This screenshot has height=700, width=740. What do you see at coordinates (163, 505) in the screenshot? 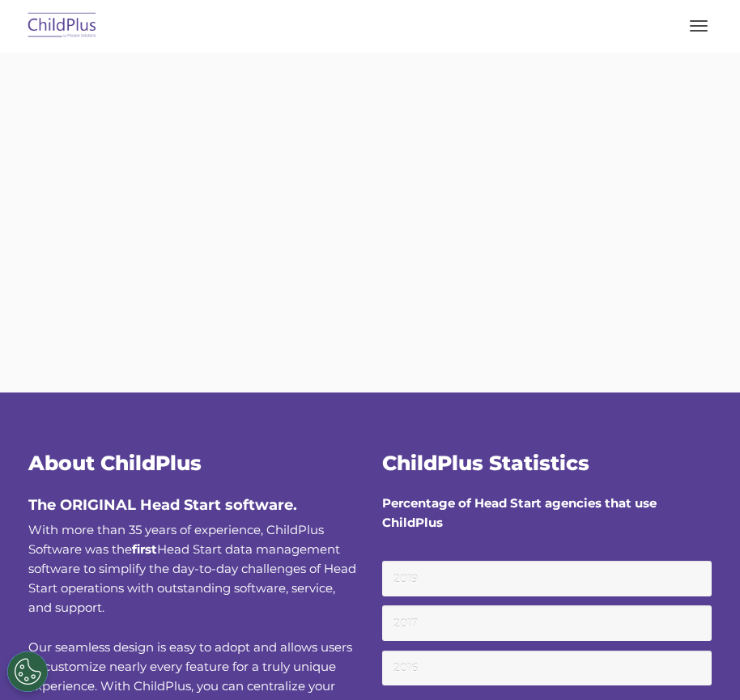
I see `span: The ORIGINAL Head Start software.` at bounding box center [163, 505].